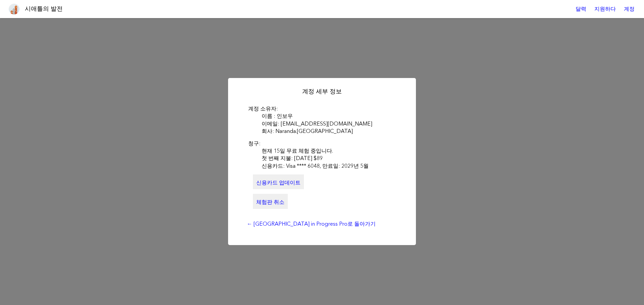 This screenshot has height=305, width=644. What do you see at coordinates (629, 9) in the screenshot?
I see `font: 계정` at bounding box center [629, 9].